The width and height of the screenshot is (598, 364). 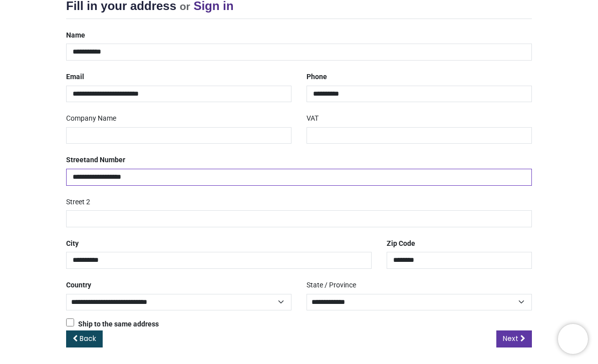 I want to click on a: Next, so click(x=514, y=339).